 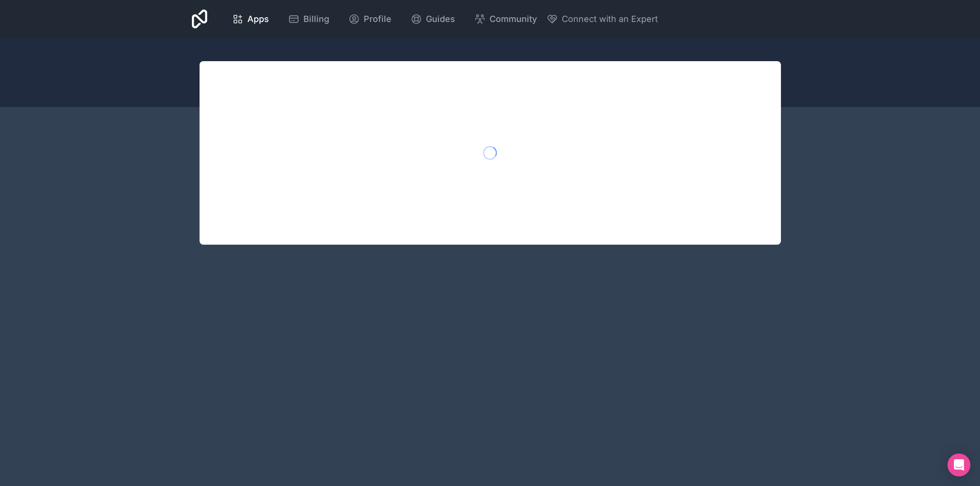 I want to click on span: Guides, so click(x=440, y=19).